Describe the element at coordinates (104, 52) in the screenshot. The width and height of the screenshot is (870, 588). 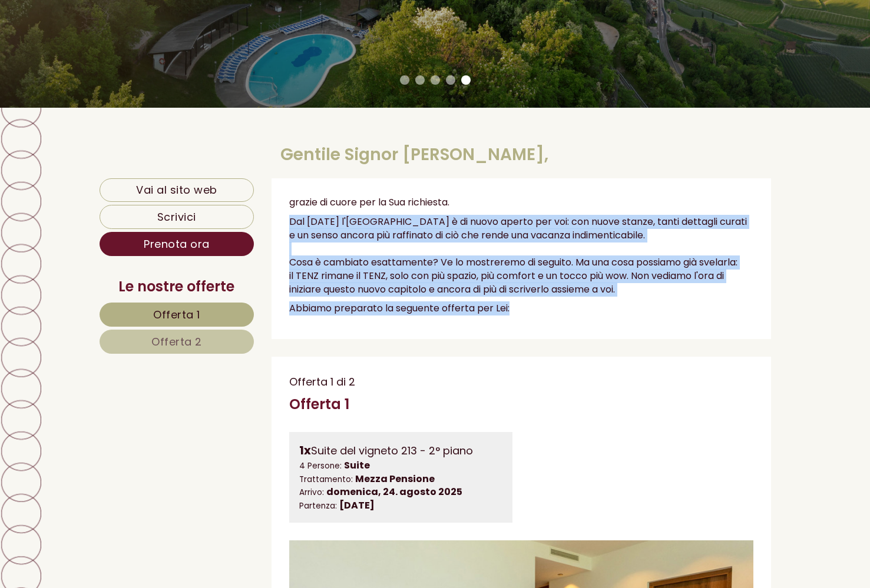
I see `div: Buon giorno, come possiamo aiutarla?` at that location.